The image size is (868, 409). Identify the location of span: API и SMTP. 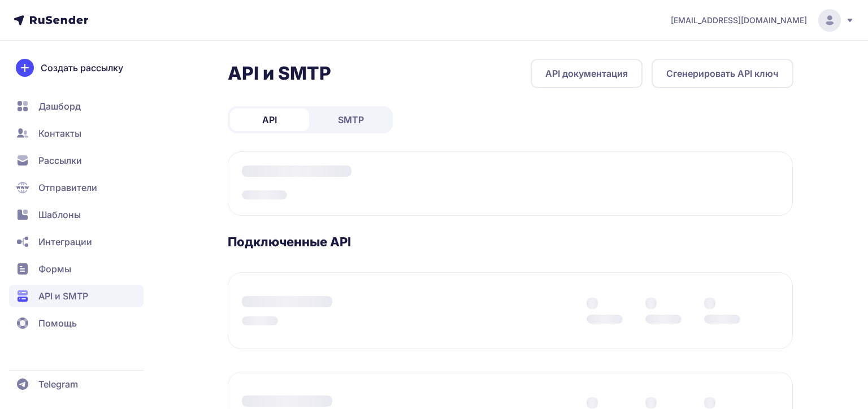
(63, 296).